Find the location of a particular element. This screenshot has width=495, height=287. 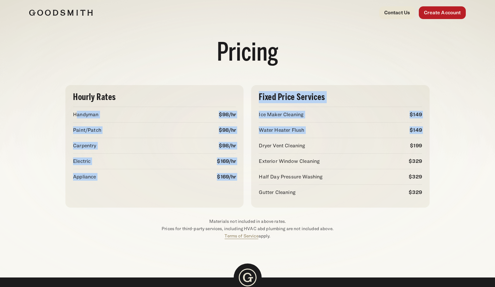

p: Prices for third-party services, including HVAC abd plumbing are not included above. apply. is located at coordinates (247, 232).